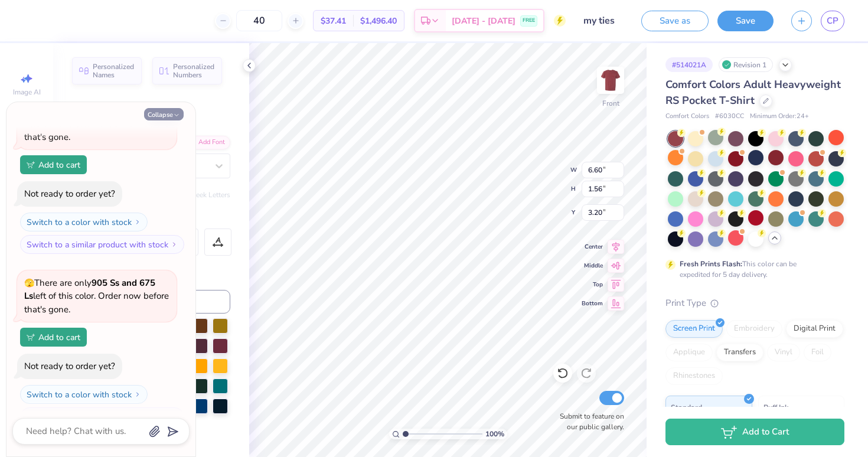  Describe the element at coordinates (592, 247) in the screenshot. I see `span: Center` at that location.